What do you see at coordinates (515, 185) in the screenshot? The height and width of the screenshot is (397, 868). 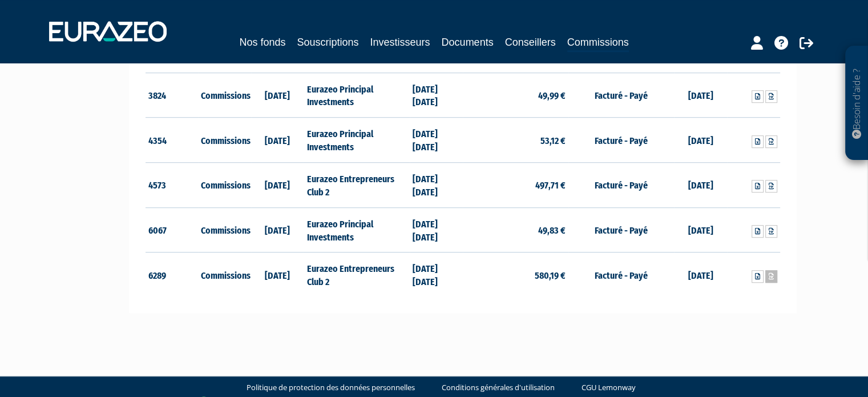 I see `td: 497,71 €` at bounding box center [515, 185].